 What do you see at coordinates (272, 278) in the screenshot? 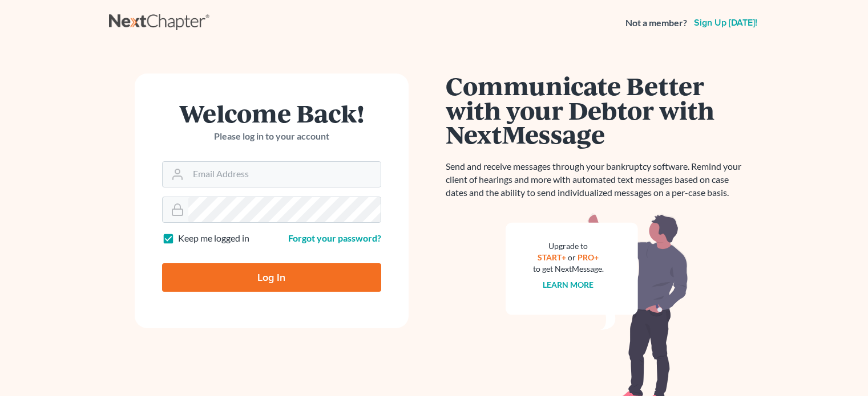
I see `input: Log In` at bounding box center [272, 278].